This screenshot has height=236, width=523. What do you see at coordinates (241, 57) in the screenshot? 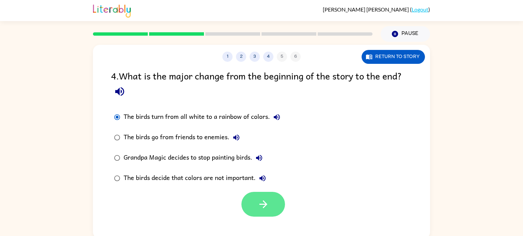
I see `button: 2` at bounding box center [241, 57].